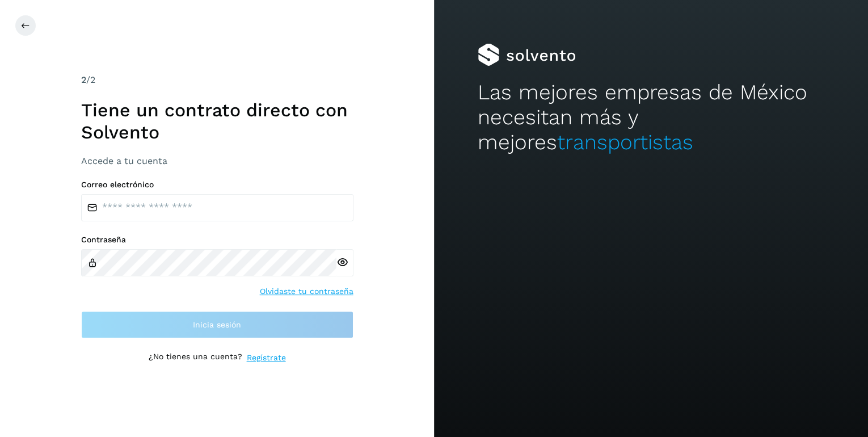 This screenshot has width=868, height=437. I want to click on span: transportistas, so click(625, 142).